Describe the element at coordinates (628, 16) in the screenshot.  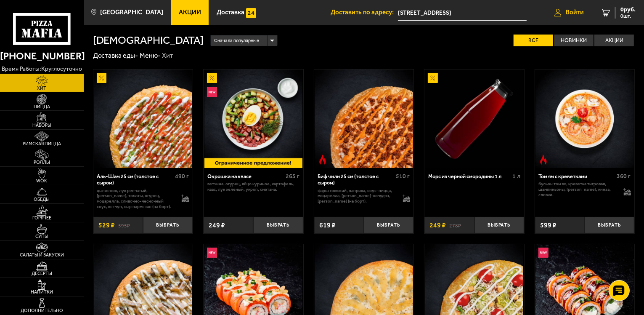
I see `span: 0 шт.` at that location.